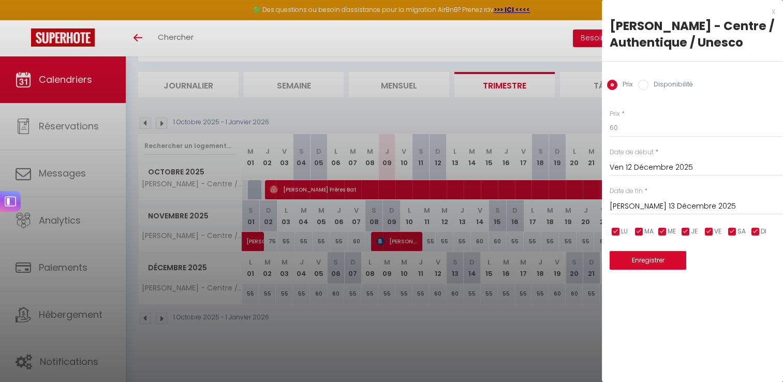 This screenshot has height=382, width=783. I want to click on span: MA, so click(649, 231).